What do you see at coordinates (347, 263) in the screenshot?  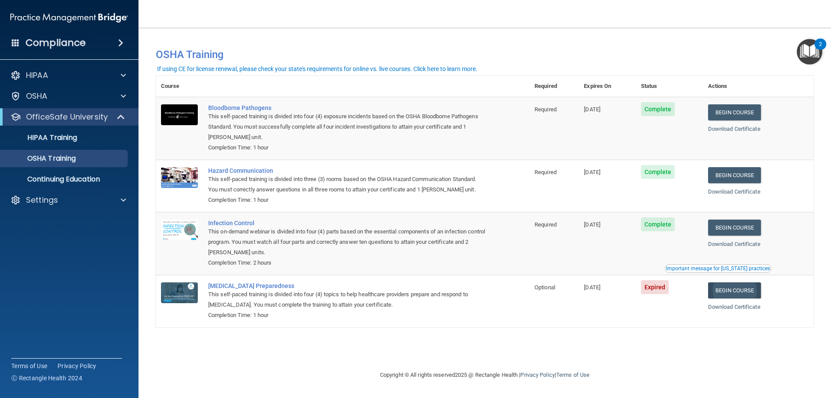 I see `div: Completion Time: 2 hours` at bounding box center [347, 263].